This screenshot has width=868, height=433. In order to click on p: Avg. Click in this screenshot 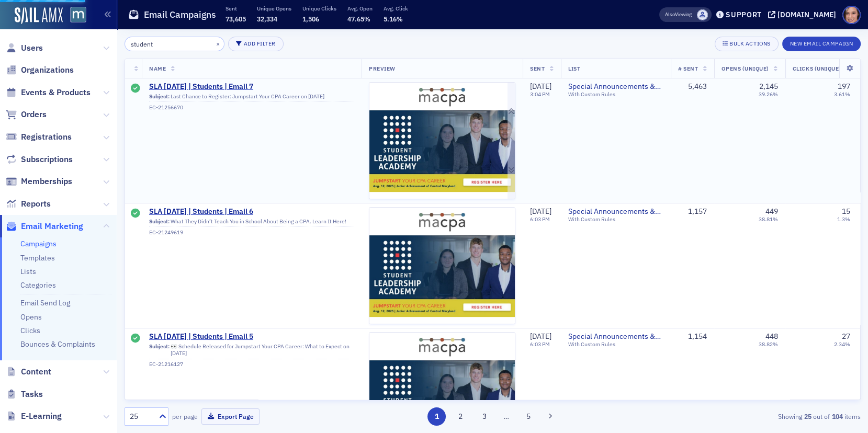, I will do `click(396, 8)`.